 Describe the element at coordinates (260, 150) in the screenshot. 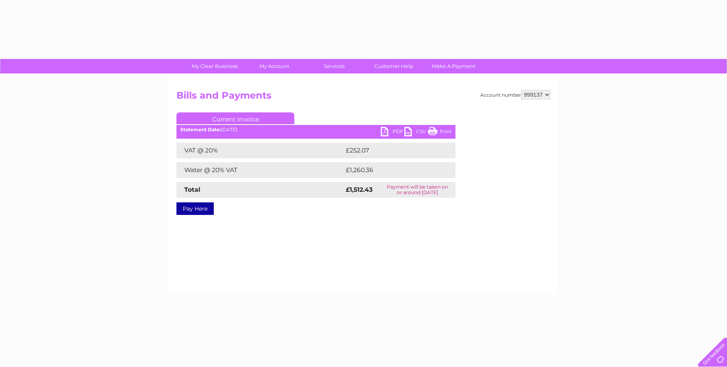

I see `td: VAT @ 20%` at that location.